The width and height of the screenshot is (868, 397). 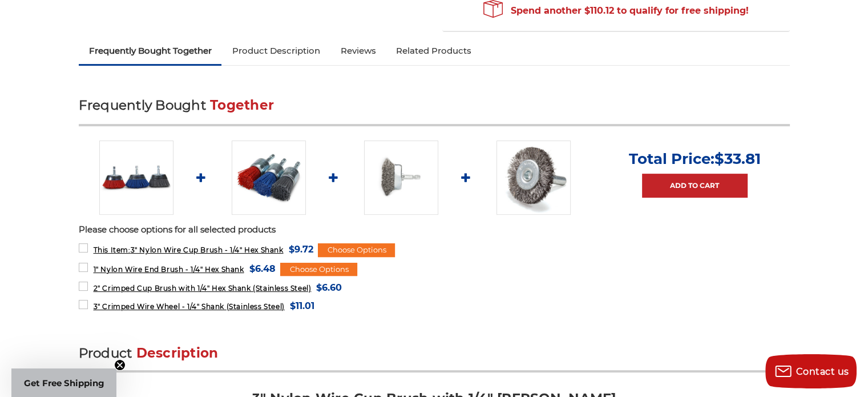 What do you see at coordinates (616, 10) in the screenshot?
I see `span: Spend another $110.12 to qualify for free shipping!` at bounding box center [616, 10].